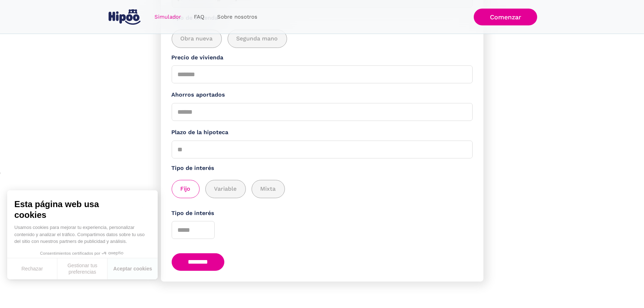  I want to click on a: Sobre nosotros, so click(237, 17).